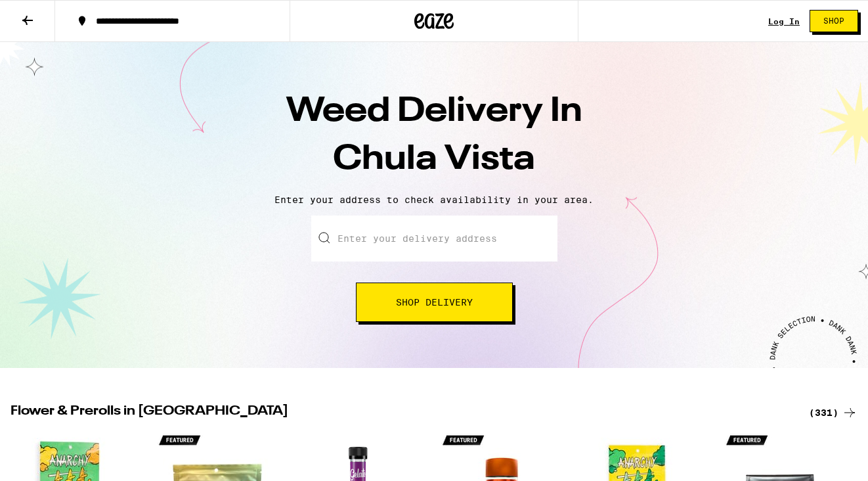 Image resolution: width=868 pixels, height=481 pixels. I want to click on button: Shop Delivery, so click(434, 302).